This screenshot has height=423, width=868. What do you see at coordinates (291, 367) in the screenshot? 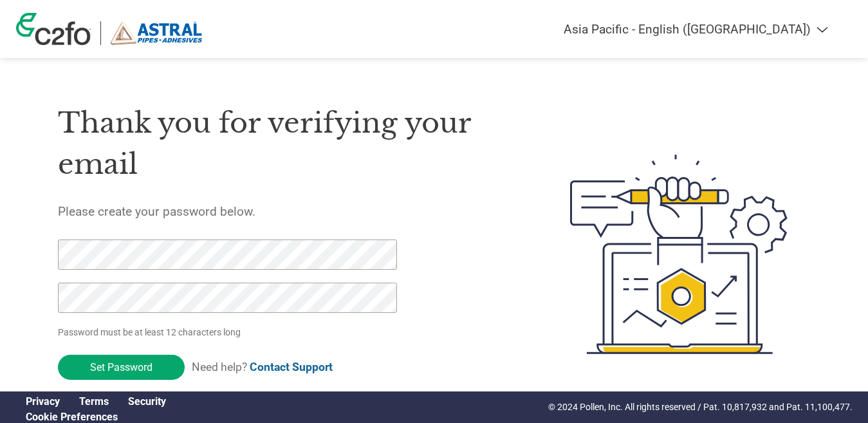
I see `a: Contact Support` at bounding box center [291, 367].